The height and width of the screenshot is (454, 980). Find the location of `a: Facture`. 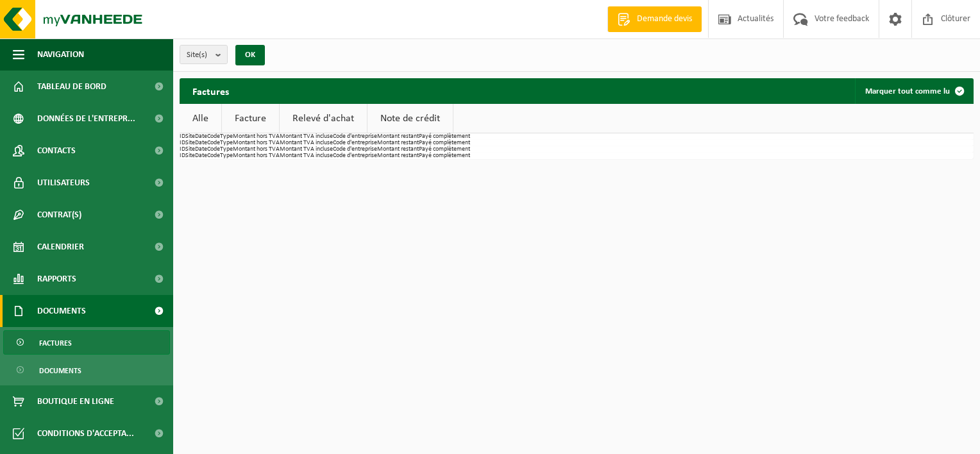

a: Facture is located at coordinates (250, 119).